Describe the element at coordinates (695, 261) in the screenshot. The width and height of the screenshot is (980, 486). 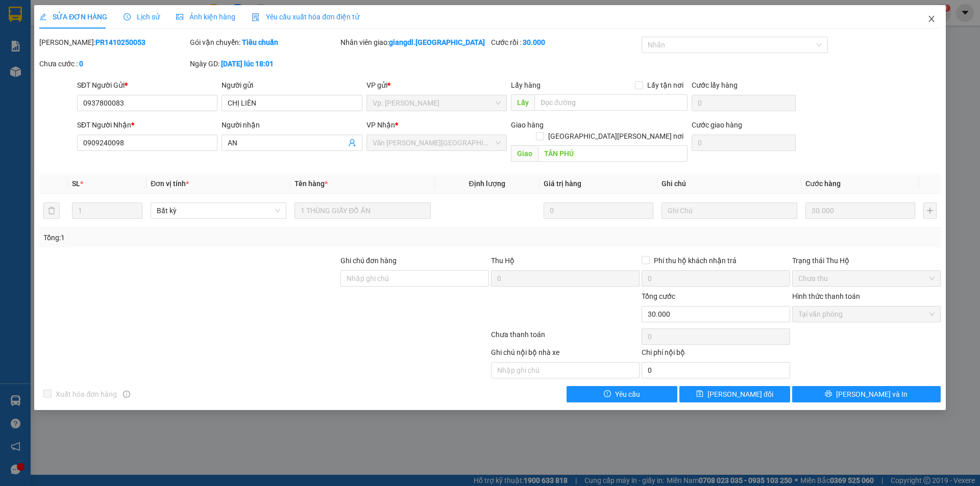
I see `span: Phí thu hộ khách nhận trả` at that location.